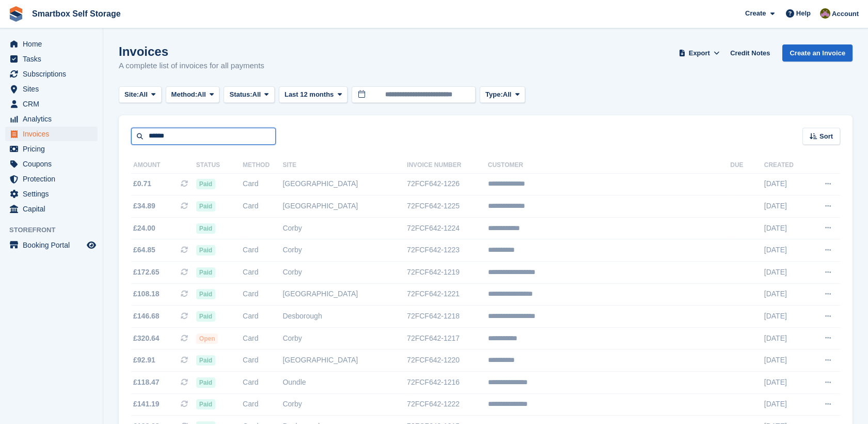  What do you see at coordinates (750, 53) in the screenshot?
I see `a: Credit Notes` at bounding box center [750, 53].